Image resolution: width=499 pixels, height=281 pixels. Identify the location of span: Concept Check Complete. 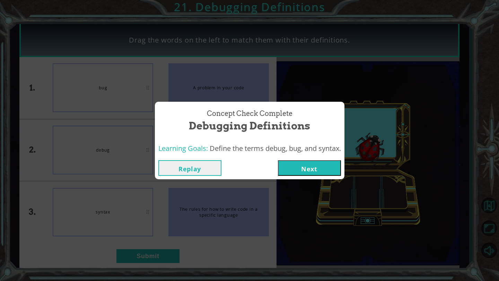
(249, 114).